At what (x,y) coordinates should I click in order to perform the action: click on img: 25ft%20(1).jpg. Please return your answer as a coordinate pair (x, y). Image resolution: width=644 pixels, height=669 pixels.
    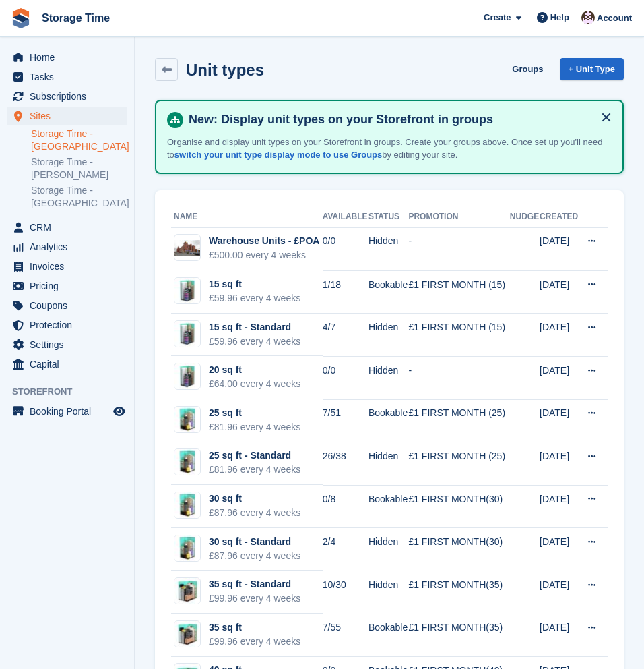
    Looking at the image, I should click on (188, 505).